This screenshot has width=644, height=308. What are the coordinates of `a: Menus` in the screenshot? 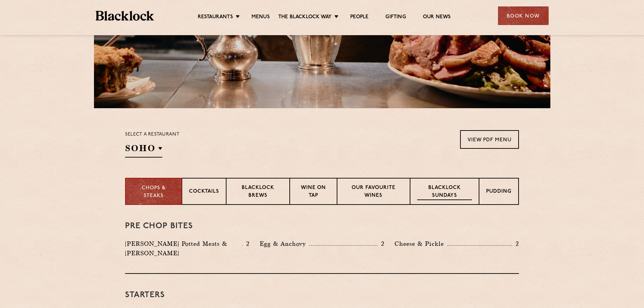 It's located at (260, 18).